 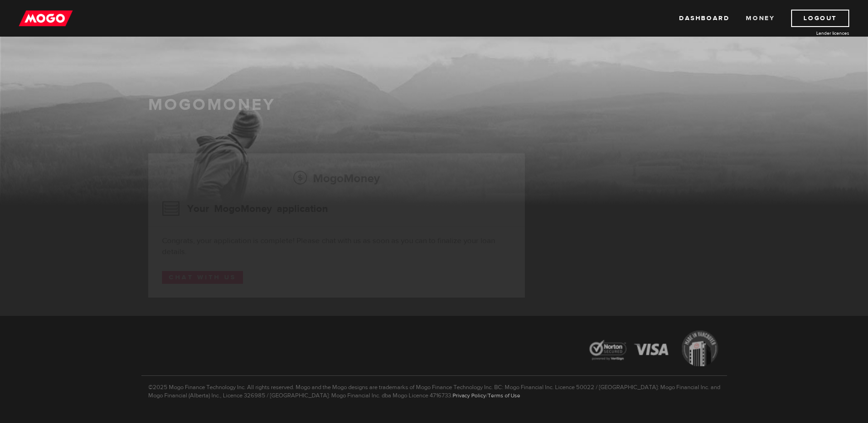 What do you see at coordinates (760, 18) in the screenshot?
I see `a: Money` at bounding box center [760, 18].